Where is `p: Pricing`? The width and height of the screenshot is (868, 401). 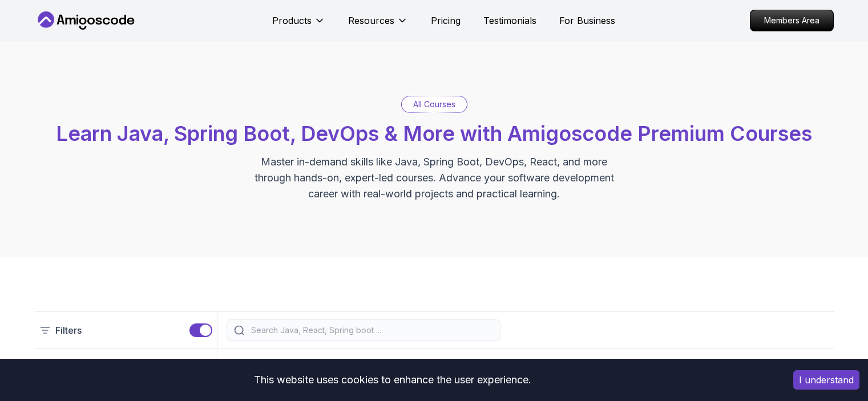 p: Pricing is located at coordinates (446, 20).